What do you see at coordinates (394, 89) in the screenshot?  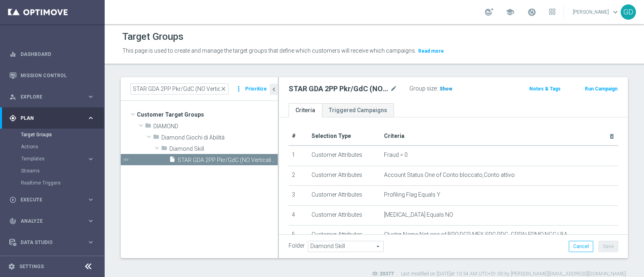 I see `i: mode_edit` at bounding box center [394, 89].